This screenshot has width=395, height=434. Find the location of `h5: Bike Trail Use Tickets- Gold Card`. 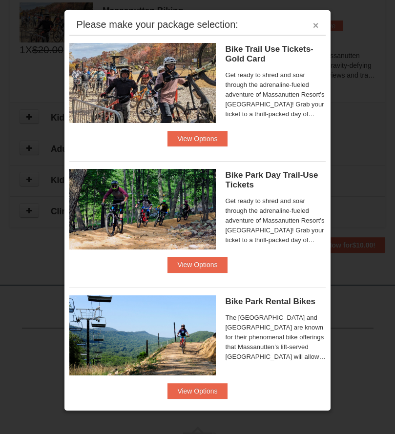

h5: Bike Trail Use Tickets- Gold Card is located at coordinates (276, 54).